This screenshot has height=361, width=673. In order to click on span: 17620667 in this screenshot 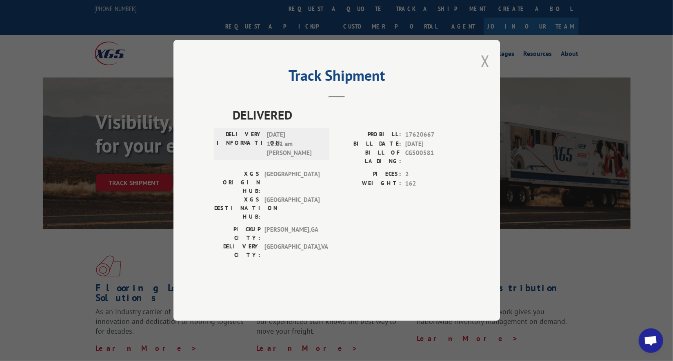, I will do `click(432, 135)`.